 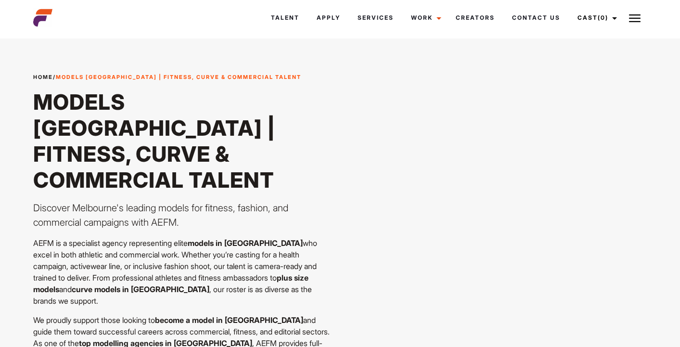 I want to click on a: Services, so click(x=375, y=18).